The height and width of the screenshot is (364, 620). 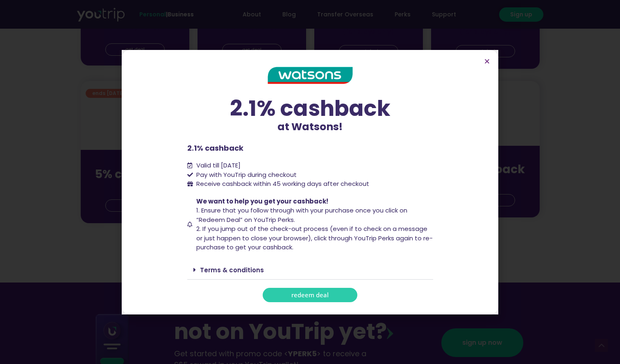 I want to click on div: at Watsons!, so click(x=310, y=116).